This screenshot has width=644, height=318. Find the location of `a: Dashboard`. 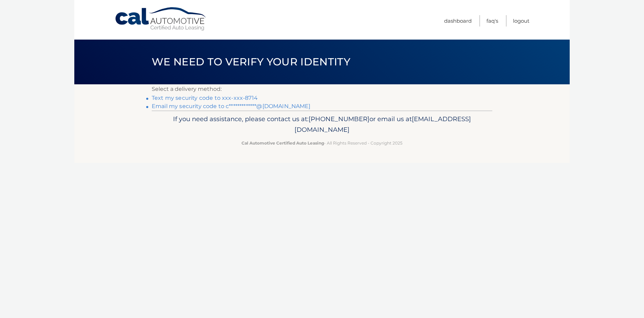

a: Dashboard is located at coordinates (458, 21).